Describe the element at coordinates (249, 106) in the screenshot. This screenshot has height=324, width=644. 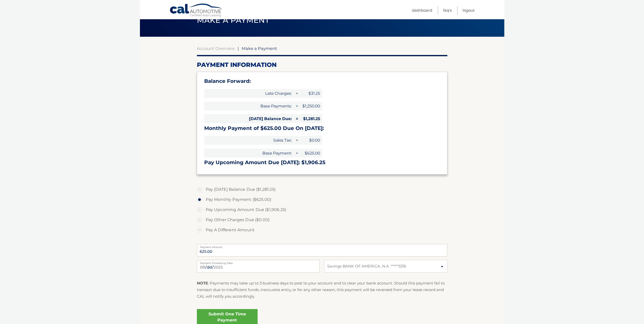
I see `span: Base Payments:` at that location.